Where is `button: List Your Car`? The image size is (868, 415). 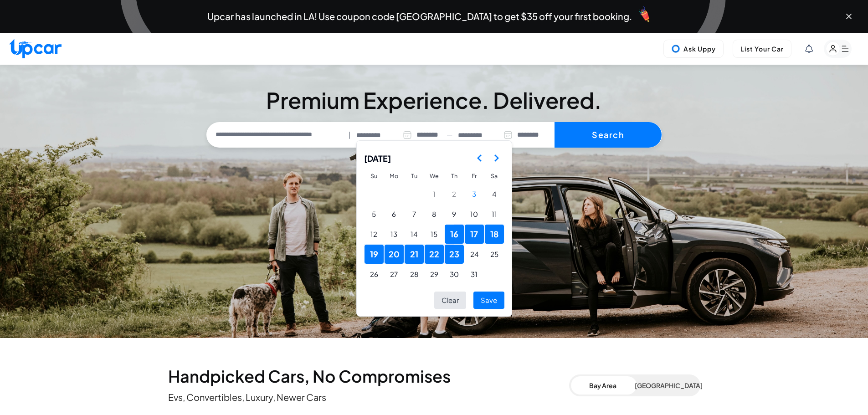 button: List Your Car is located at coordinates (762, 49).